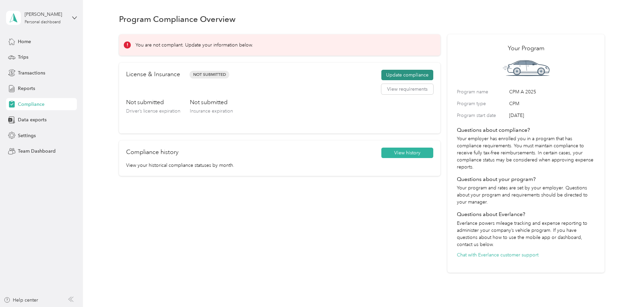 The width and height of the screenshot is (644, 307). What do you see at coordinates (497, 255) in the screenshot?
I see `button: Chat with Everlance customer support` at bounding box center [497, 255].